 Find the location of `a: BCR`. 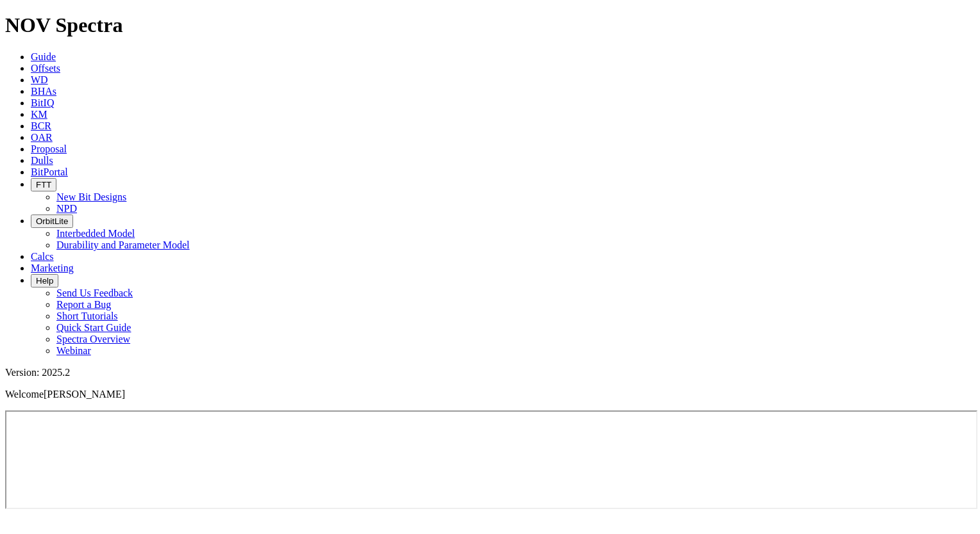

a: BCR is located at coordinates (41, 126).